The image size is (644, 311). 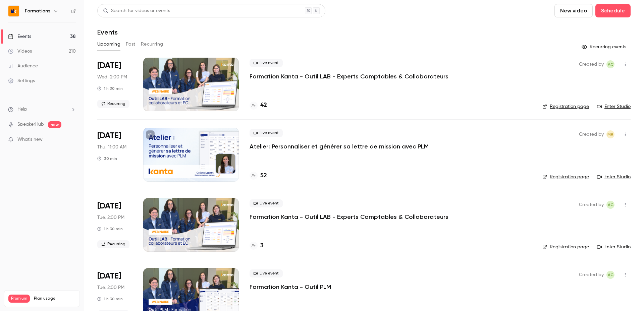 What do you see at coordinates (38, 11) in the screenshot?
I see `h6: Formations` at bounding box center [38, 11].